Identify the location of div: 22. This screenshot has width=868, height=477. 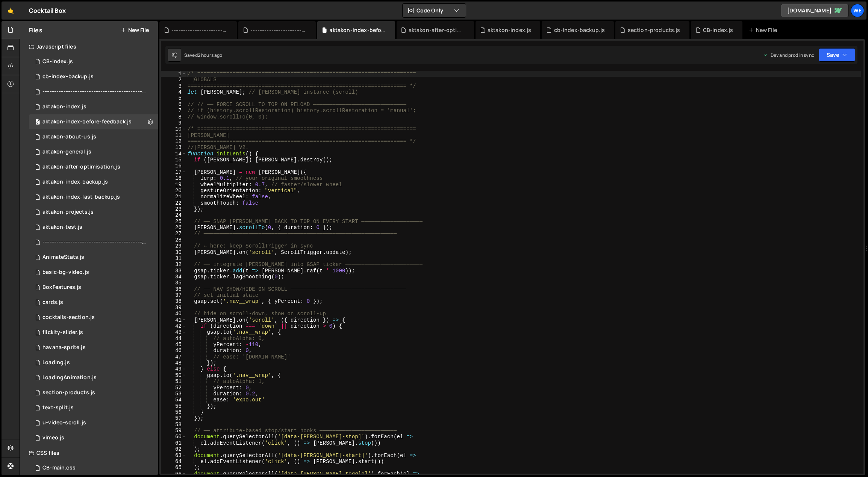
(174, 203).